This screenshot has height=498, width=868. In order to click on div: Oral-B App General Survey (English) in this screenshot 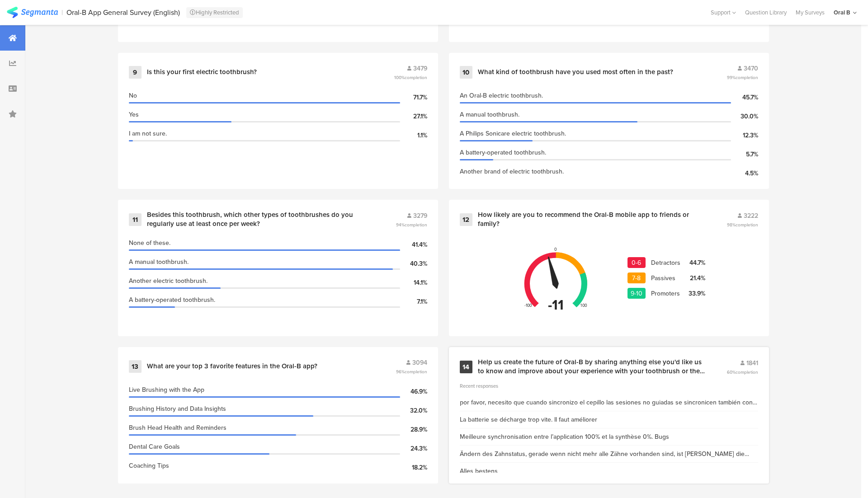, I will do `click(123, 12)`.